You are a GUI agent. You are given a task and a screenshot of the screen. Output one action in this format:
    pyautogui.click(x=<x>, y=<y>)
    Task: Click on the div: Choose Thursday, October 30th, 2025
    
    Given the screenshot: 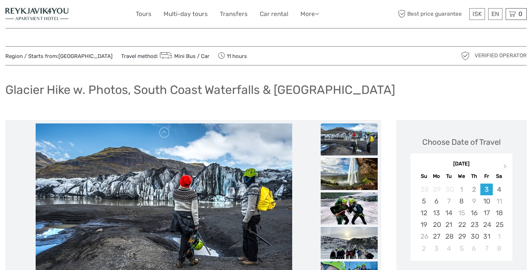 What is the action you would take?
    pyautogui.click(x=474, y=237)
    